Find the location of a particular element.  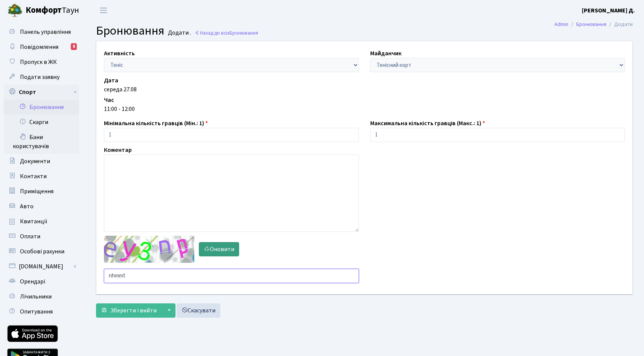

div: 8 is located at coordinates (74, 47).